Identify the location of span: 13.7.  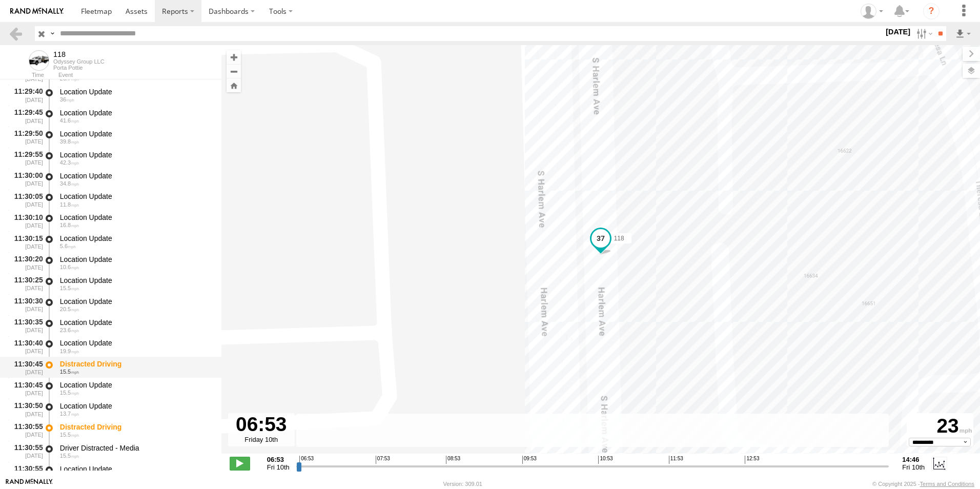
(69, 413).